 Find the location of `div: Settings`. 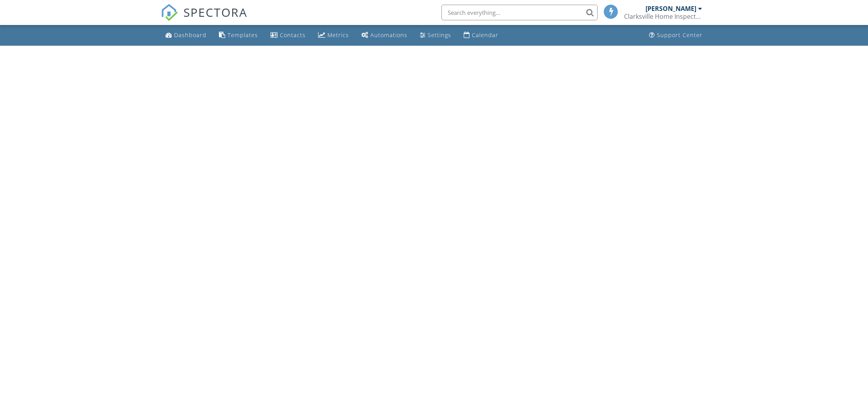

div: Settings is located at coordinates (439, 35).